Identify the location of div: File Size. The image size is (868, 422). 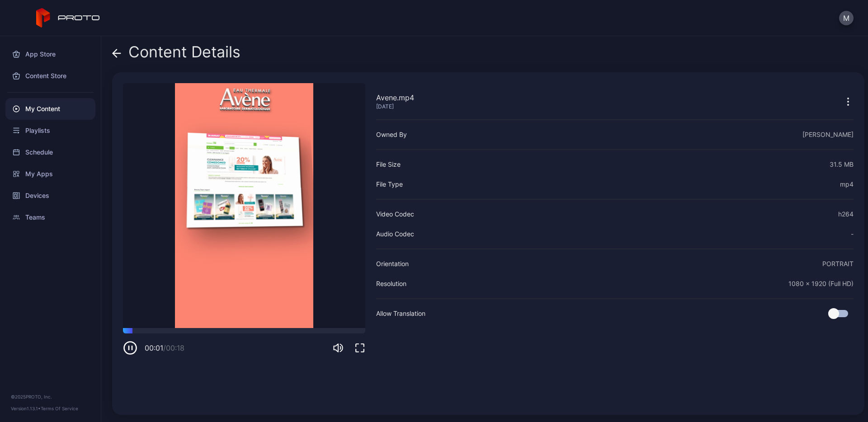
(388, 165).